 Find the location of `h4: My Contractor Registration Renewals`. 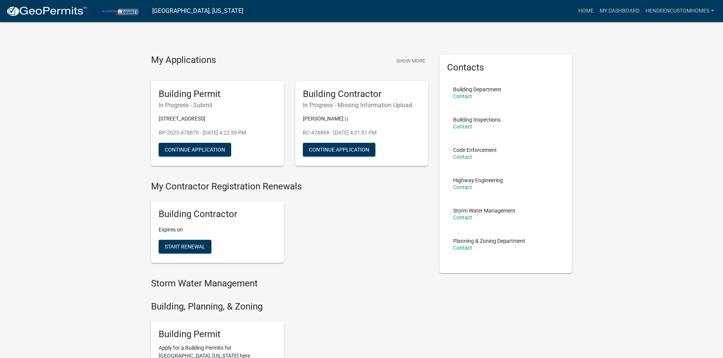

h4: My Contractor Registration Renewals is located at coordinates (289, 187).